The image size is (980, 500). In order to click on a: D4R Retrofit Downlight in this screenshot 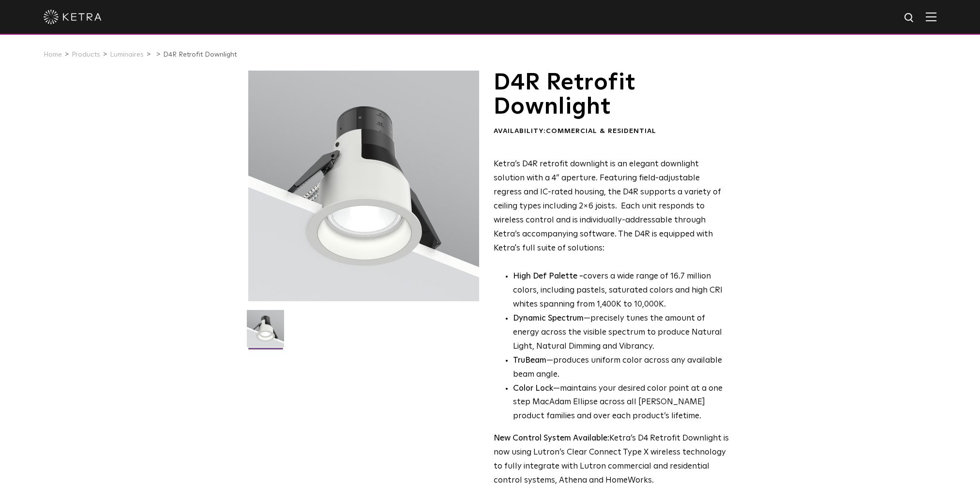, I will do `click(200, 55)`.